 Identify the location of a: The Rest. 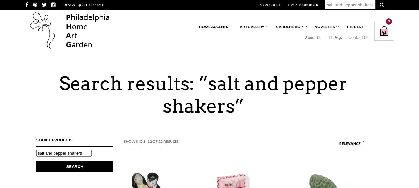
(356, 27).